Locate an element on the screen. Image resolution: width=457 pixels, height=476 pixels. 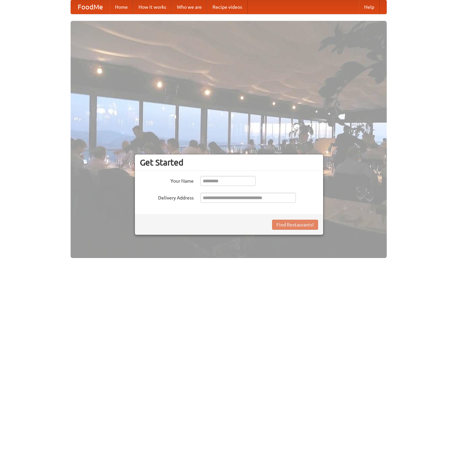
a: Home is located at coordinates (122, 7).